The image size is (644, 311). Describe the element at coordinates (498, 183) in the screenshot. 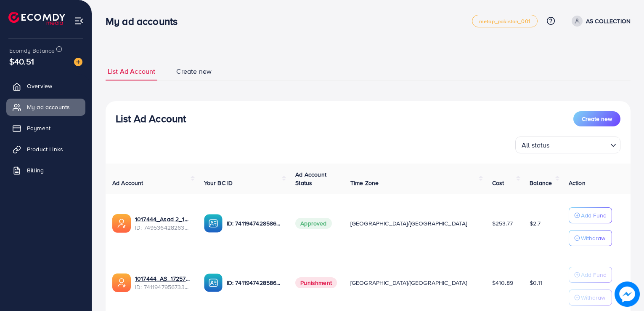

I see `span: Cost` at that location.